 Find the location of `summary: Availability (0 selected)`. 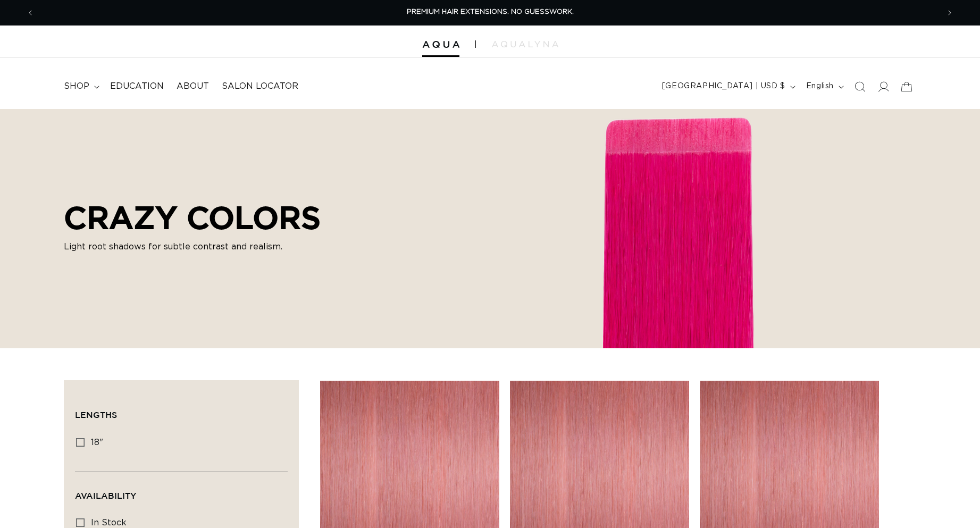

summary: Availability (0 selected) is located at coordinates (181, 492).